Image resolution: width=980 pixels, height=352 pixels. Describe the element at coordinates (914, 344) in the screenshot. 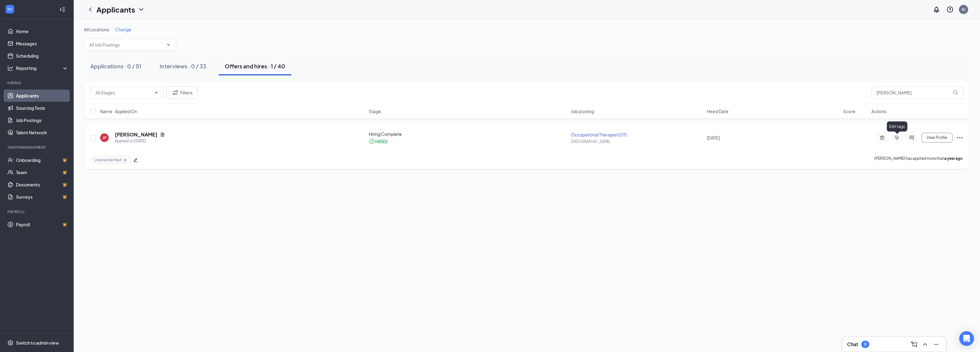

I see `button: ComposeMessage` at that location.